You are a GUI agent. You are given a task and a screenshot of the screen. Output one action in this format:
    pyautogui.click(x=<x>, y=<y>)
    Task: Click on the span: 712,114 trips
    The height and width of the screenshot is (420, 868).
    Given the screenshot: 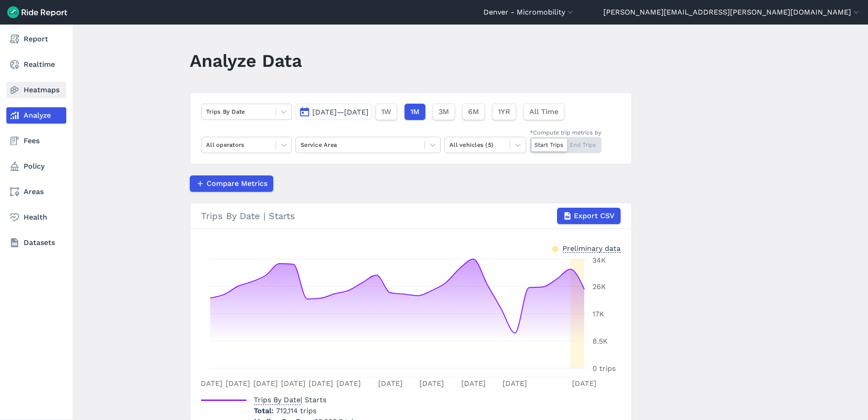 What is the action you would take?
    pyautogui.click(x=296, y=410)
    